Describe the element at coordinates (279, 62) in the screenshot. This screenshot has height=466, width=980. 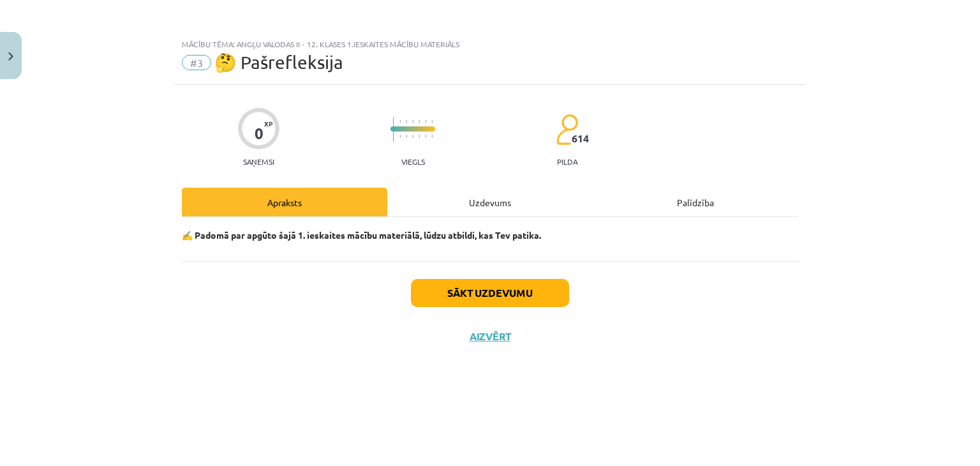
I see `span: 🤔 Pašrefleksija` at that location.